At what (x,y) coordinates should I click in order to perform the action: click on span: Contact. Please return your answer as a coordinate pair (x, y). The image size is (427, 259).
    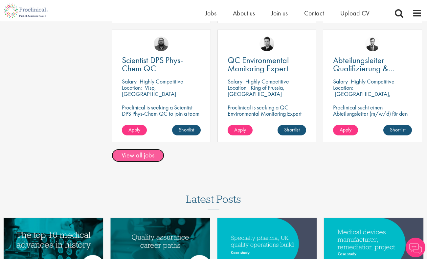
    Looking at the image, I should click on (314, 13).